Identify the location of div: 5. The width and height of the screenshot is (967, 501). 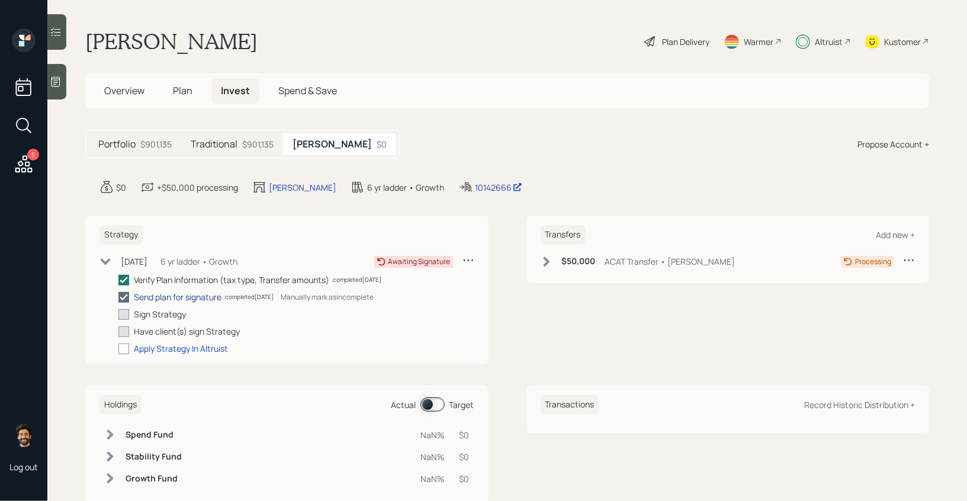
(33, 155).